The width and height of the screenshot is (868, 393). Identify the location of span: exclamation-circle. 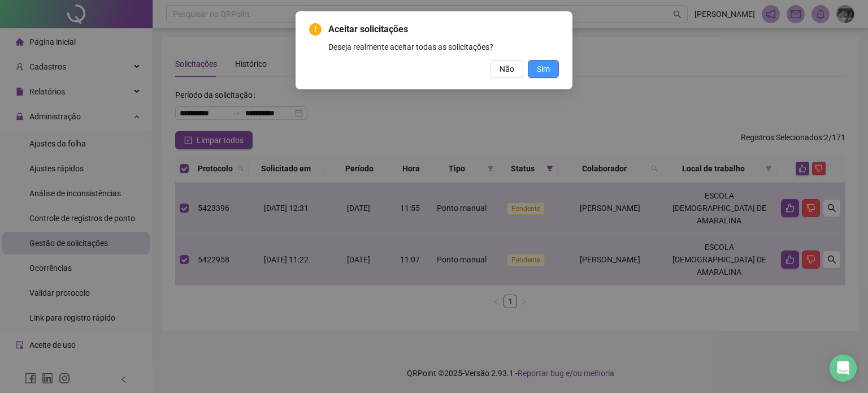
(315, 30).